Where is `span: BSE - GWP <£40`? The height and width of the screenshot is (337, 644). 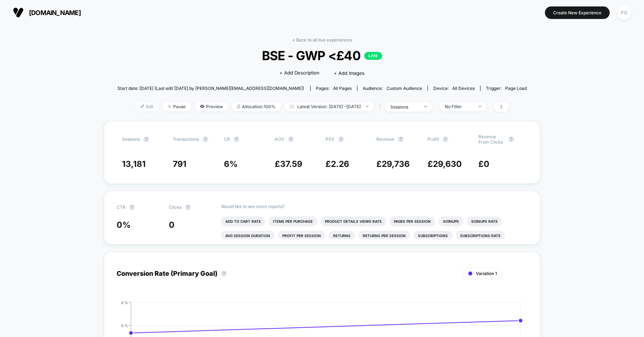 span: BSE - GWP <£40 is located at coordinates (322, 55).